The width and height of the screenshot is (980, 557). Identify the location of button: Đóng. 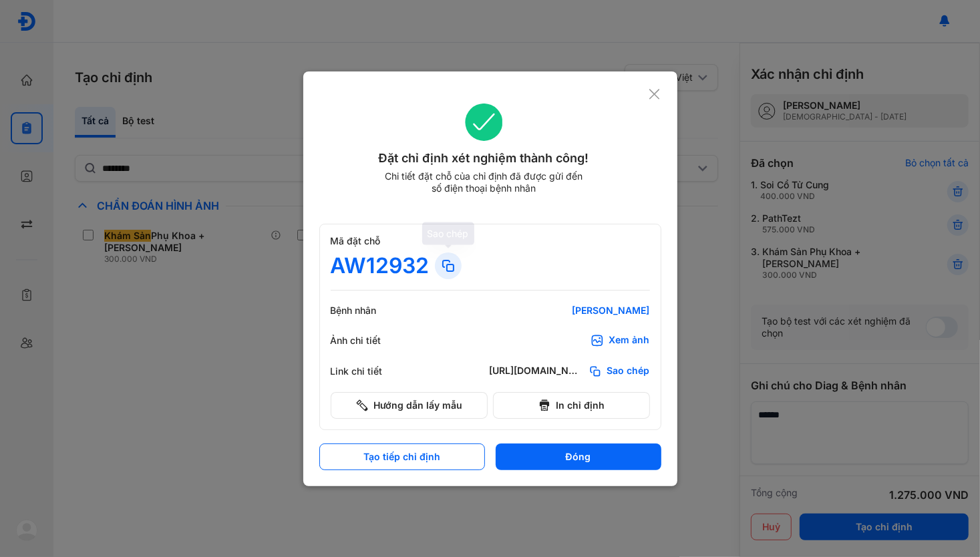
(578, 457).